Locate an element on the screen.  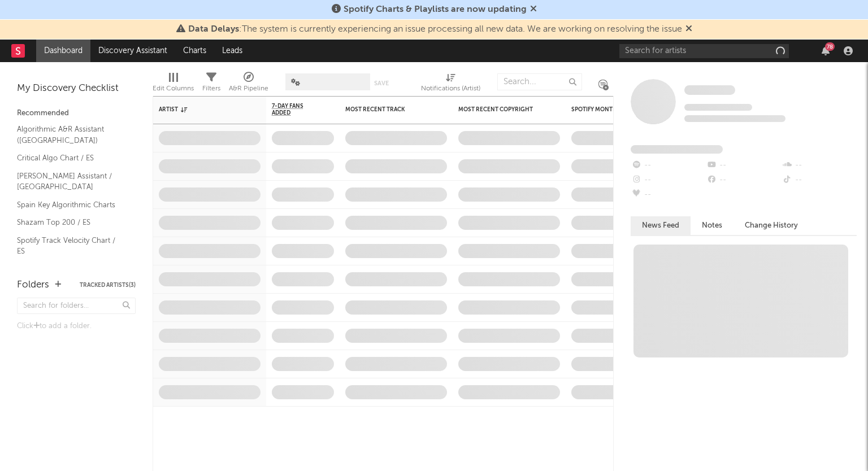
div: Spotify Monthly Listeners is located at coordinates (613, 109).